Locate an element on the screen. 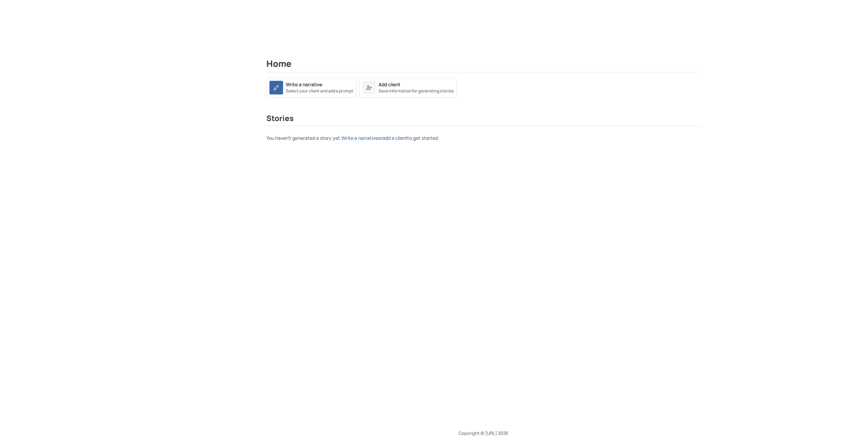  p: You haven't generated a story yet. or to get started. is located at coordinates (483, 138).